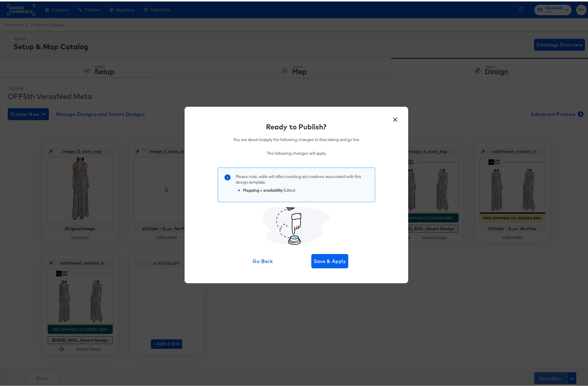  What do you see at coordinates (262, 260) in the screenshot?
I see `button: Go Back` at bounding box center [262, 260].